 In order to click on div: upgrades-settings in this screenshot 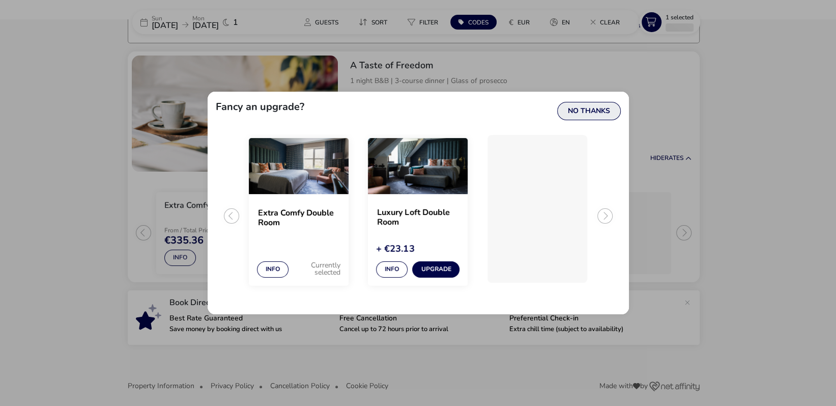, I will do `click(418, 203)`.